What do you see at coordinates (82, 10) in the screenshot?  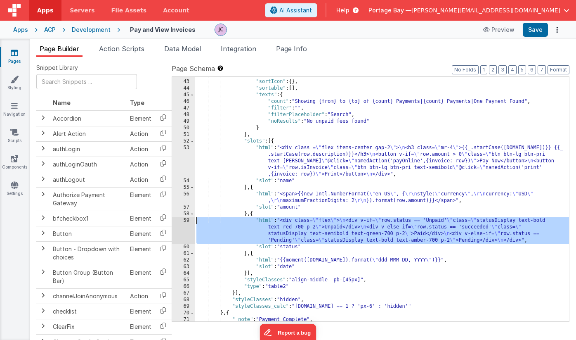 I see `span: Servers` at bounding box center [82, 10].